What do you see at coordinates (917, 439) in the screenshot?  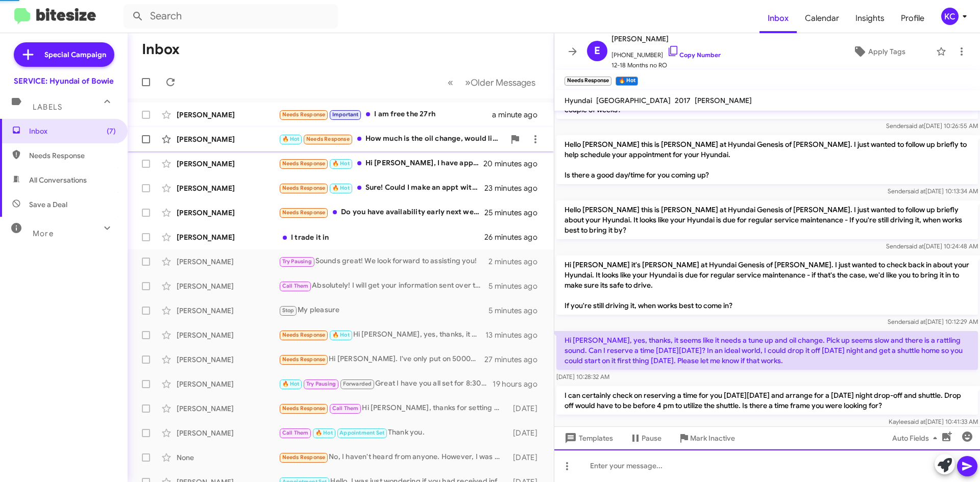 I see `span: Auto Fields` at bounding box center [917, 439].